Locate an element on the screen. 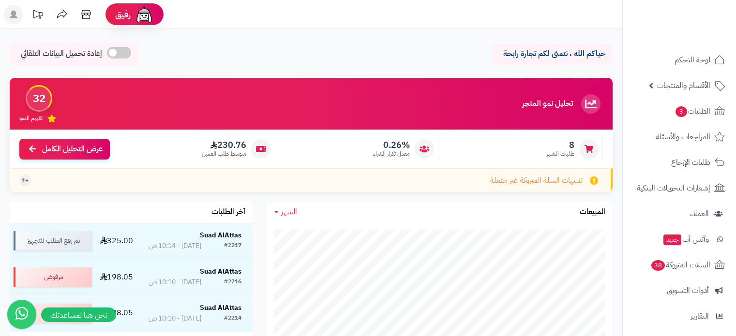 This screenshot has width=736, height=336. a: وآتس آبجديد is located at coordinates (679, 240).